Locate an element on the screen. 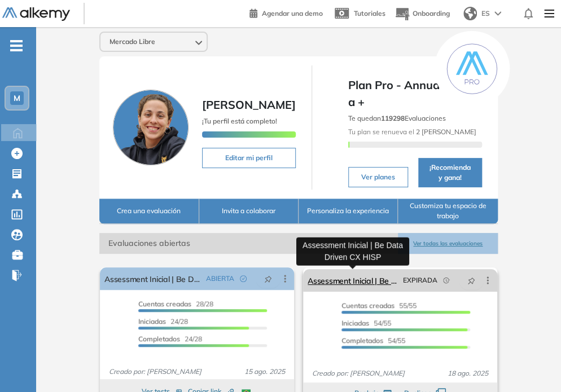 The image size is (561, 392). img: Menu is located at coordinates (549, 13).